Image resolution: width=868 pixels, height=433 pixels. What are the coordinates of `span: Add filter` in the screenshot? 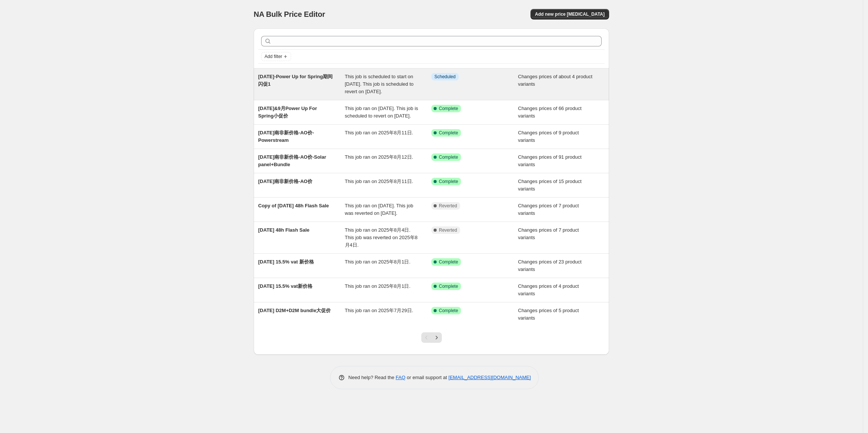 It's located at (273, 56).